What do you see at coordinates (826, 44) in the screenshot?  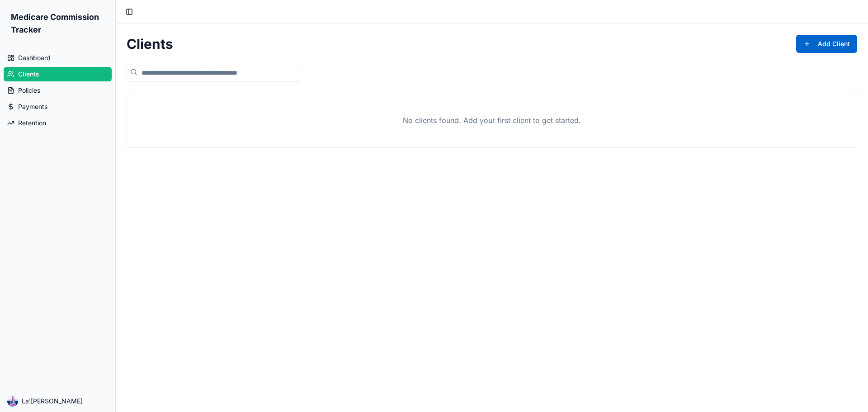 I see `button: Add Client` at bounding box center [826, 44].